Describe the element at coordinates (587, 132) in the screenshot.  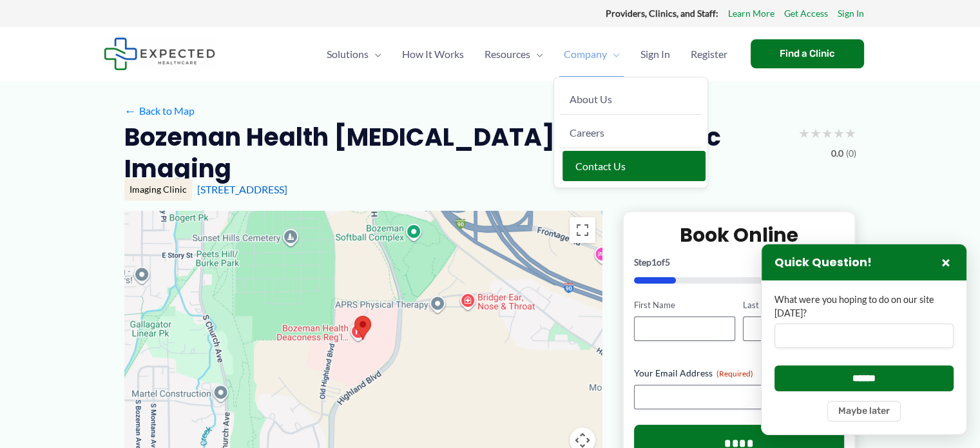
I see `span: Careers` at that location.